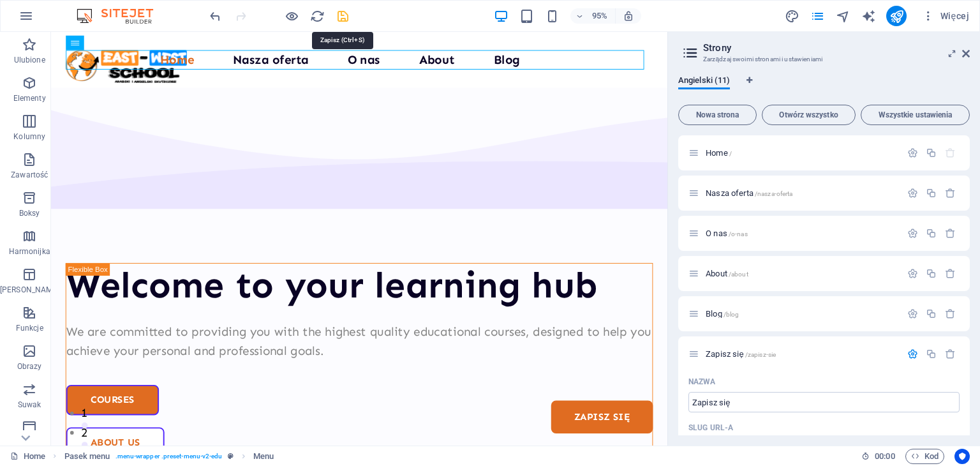 Image resolution: width=980 pixels, height=466 pixels. I want to click on div: Blog/blog, so click(801, 313).